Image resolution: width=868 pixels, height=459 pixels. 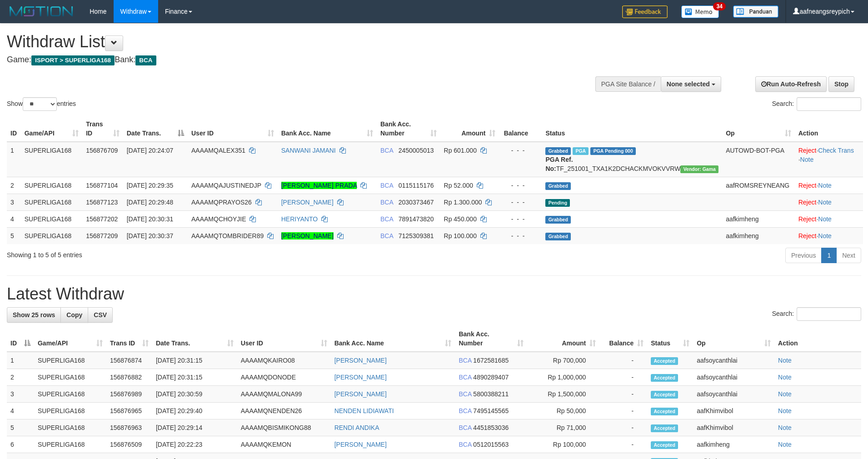 What do you see at coordinates (790, 84) in the screenshot?
I see `a: Run Auto-Refresh` at bounding box center [790, 84].